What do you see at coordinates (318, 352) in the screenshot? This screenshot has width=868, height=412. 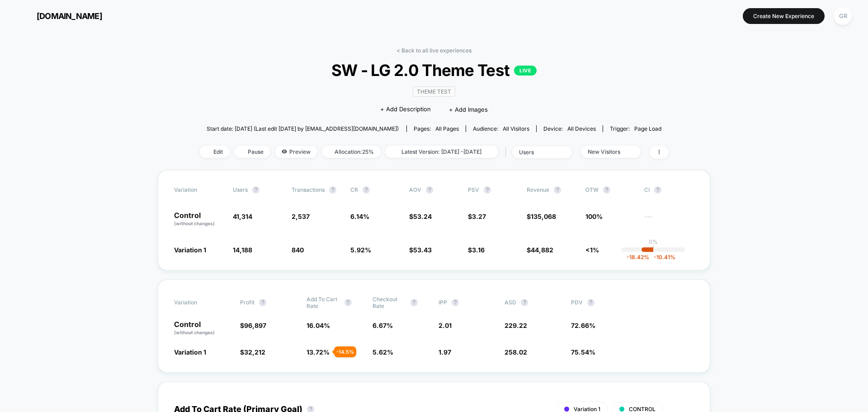 I see `span: 13.72 %` at bounding box center [318, 352].